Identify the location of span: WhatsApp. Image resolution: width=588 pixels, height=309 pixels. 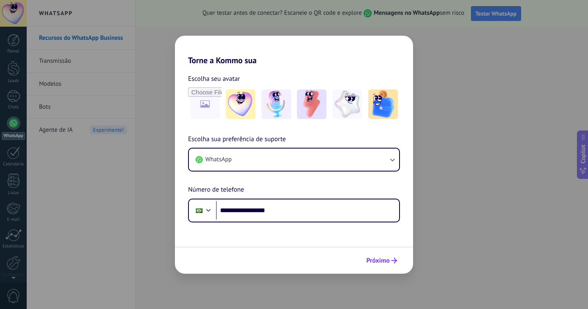
(218, 160).